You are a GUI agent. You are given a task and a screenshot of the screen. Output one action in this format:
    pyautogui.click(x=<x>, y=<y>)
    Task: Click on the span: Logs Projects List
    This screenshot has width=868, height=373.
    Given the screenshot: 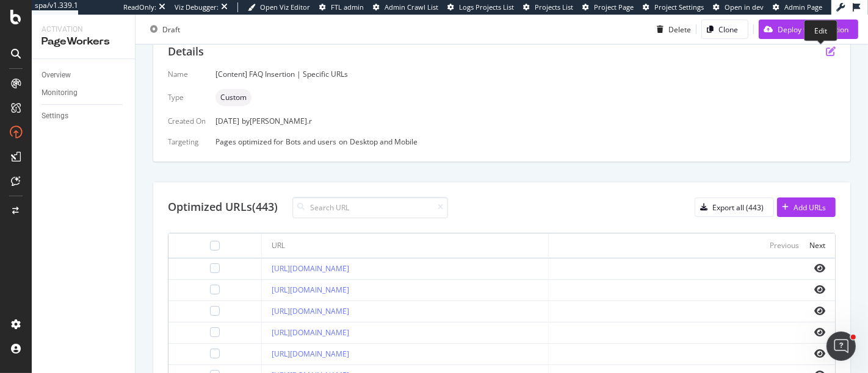 What is the action you would take?
    pyautogui.click(x=487, y=6)
    